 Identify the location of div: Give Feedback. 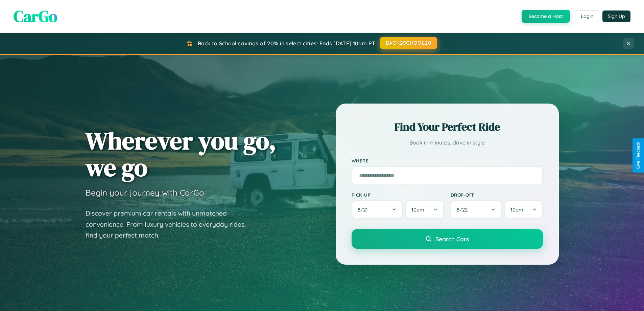
(638, 156).